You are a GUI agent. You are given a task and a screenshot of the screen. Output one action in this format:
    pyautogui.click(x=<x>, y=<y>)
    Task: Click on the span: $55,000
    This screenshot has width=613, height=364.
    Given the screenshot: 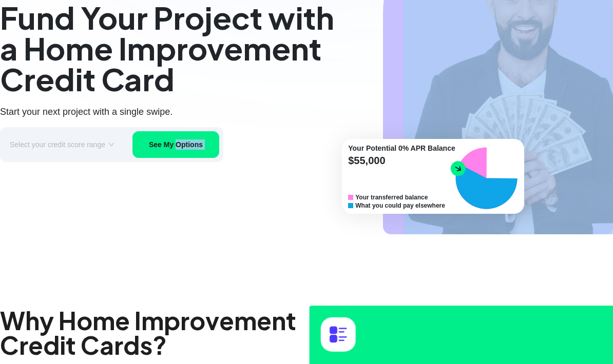 What is the action you would take?
    pyautogui.click(x=401, y=161)
    